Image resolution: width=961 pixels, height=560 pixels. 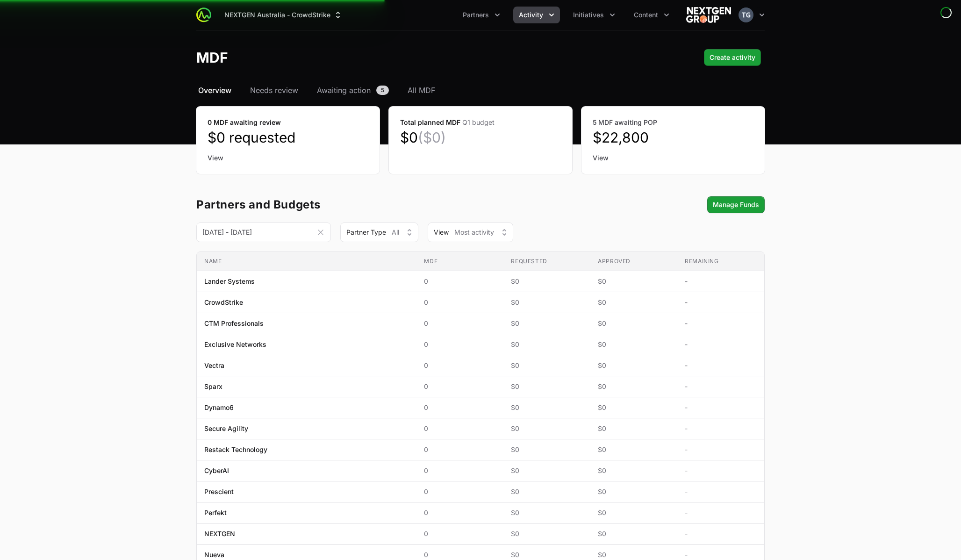 I want to click on button: Partner TypeAll, so click(x=379, y=232).